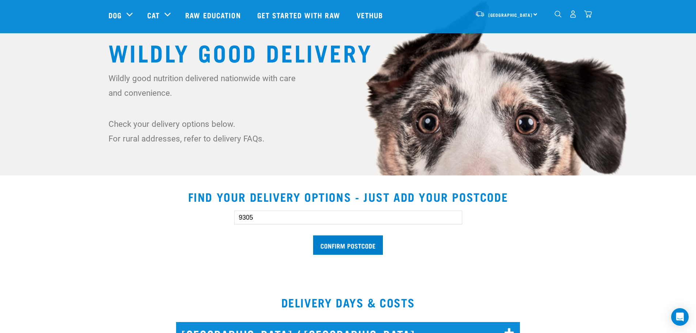  What do you see at coordinates (348, 217) in the screenshot?
I see `input: Enter your postcode here...` at bounding box center [348, 217].